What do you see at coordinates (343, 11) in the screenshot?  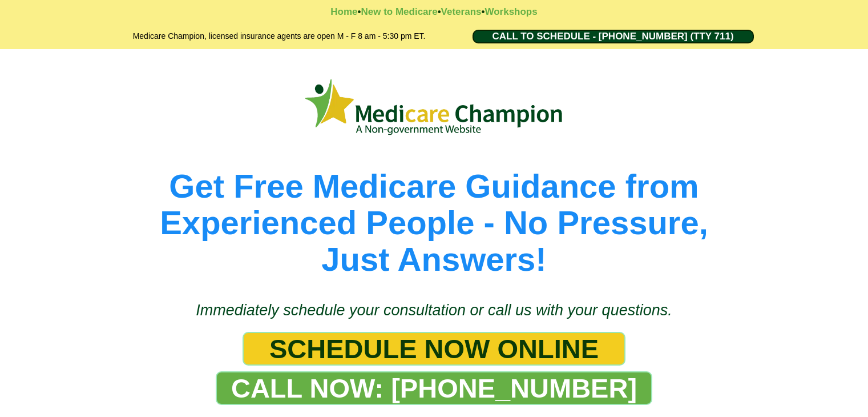 I see `a: Home` at bounding box center [343, 11].